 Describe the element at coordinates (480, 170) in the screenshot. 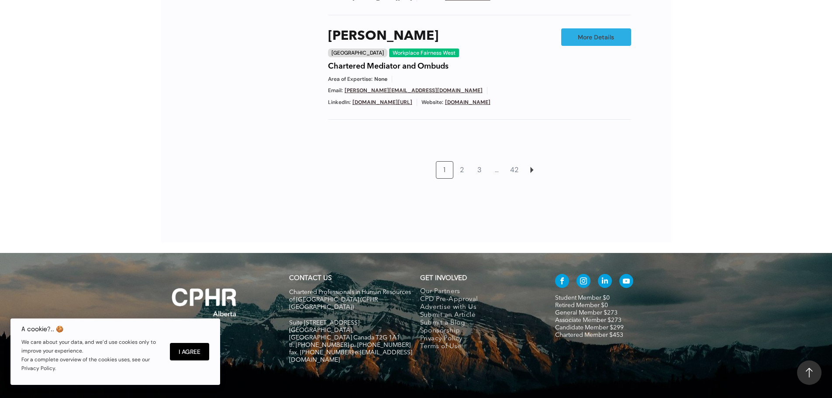

I see `a: 3` at that location.